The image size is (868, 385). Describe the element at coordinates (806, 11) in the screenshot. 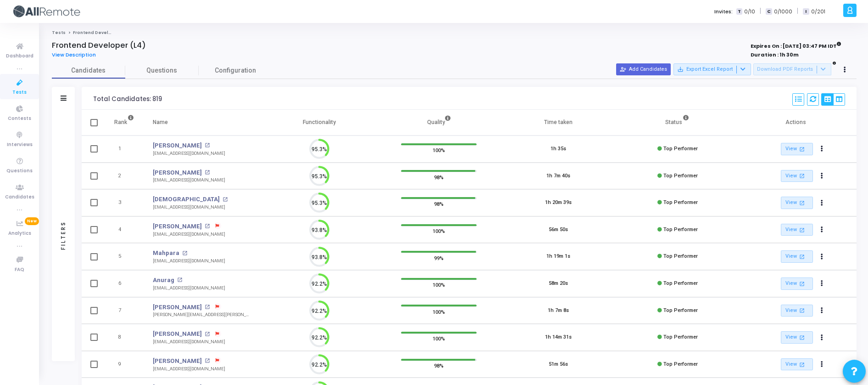

I see `span: I` at that location.